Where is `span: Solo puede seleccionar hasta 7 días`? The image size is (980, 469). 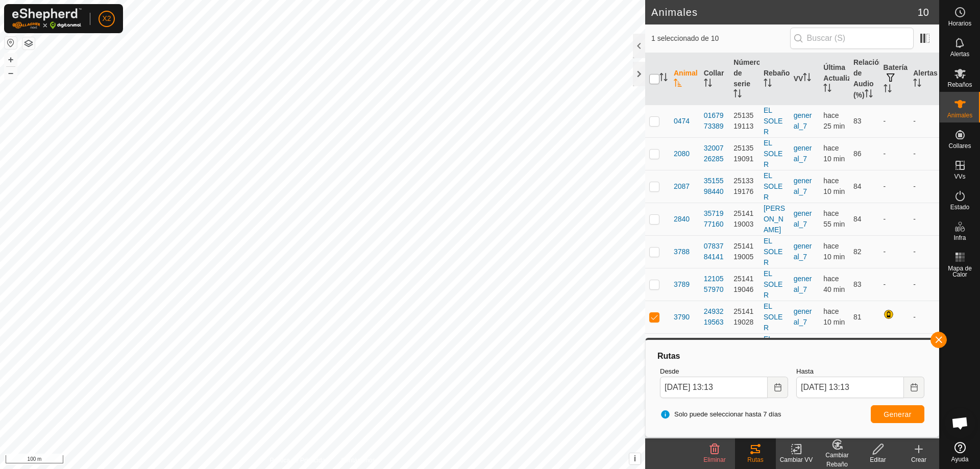
span: Solo puede seleccionar hasta 7 días is located at coordinates (720, 414).